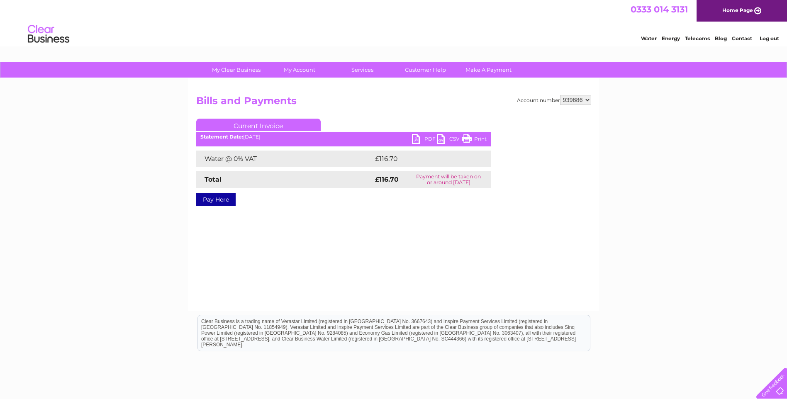 Image resolution: width=787 pixels, height=399 pixels. Describe the element at coordinates (671, 38) in the screenshot. I see `a: Energy` at that location.